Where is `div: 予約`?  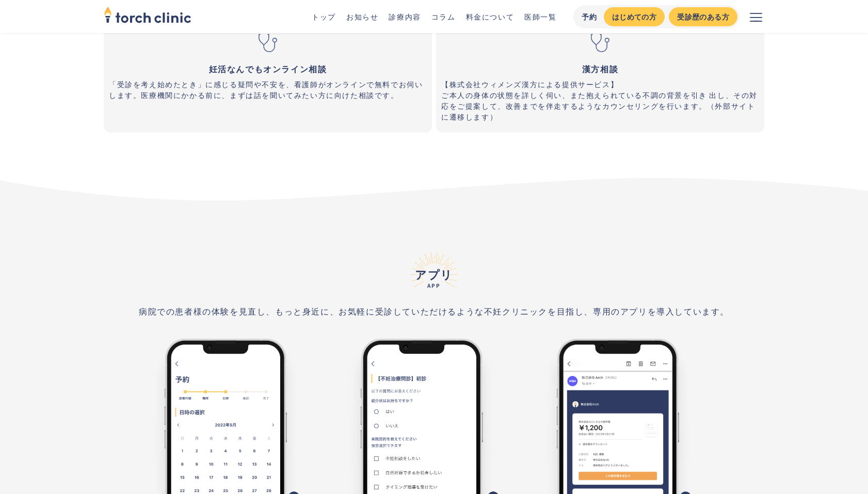 div: 予約 is located at coordinates (589, 17).